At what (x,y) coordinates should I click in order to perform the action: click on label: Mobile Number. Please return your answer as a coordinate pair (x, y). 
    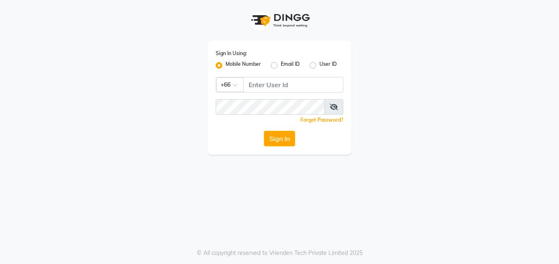
    Looking at the image, I should click on (243, 65).